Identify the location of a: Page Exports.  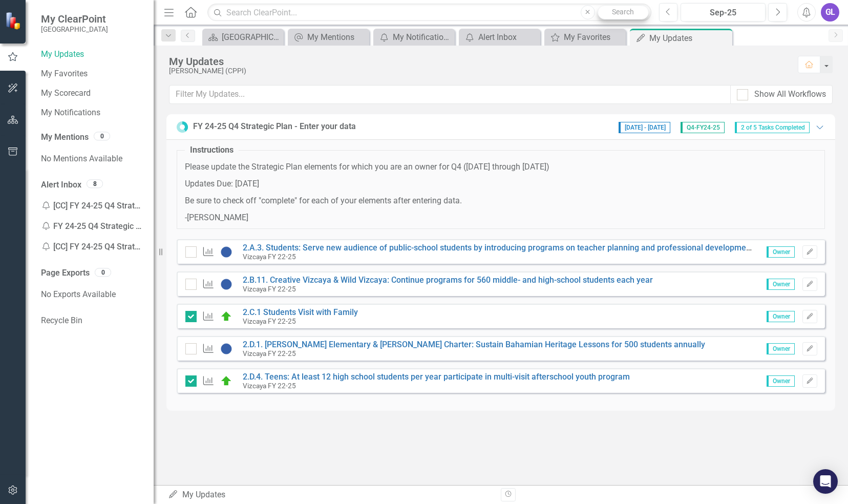
(65, 273).